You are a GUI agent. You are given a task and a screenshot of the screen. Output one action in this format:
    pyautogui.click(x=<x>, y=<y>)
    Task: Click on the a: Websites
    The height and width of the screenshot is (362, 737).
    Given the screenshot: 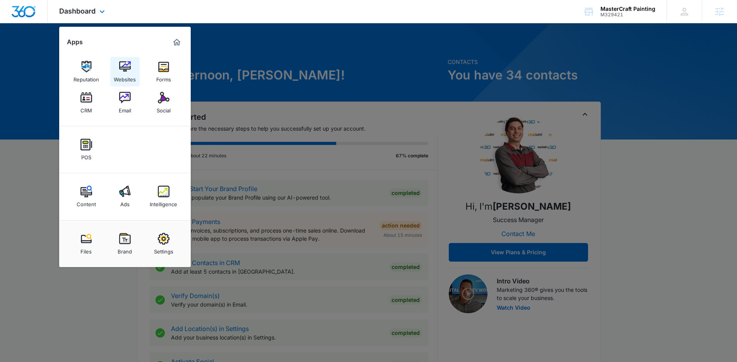 What is the action you would take?
    pyautogui.click(x=125, y=72)
    